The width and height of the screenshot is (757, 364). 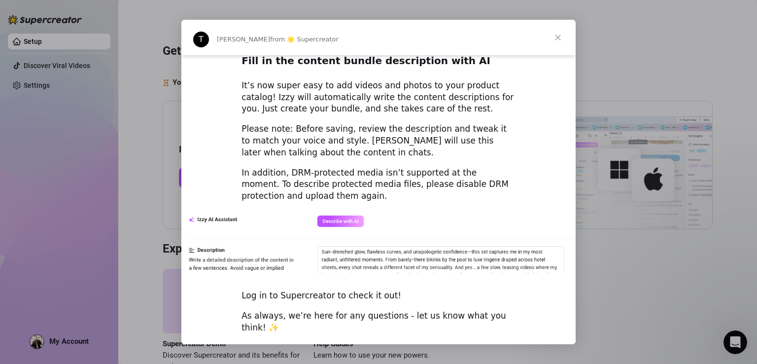 What do you see at coordinates (378, 140) in the screenshot?
I see `div: Please note: Before saving, review the description and tweak it to match your voice and style. [P...` at bounding box center [378, 140].